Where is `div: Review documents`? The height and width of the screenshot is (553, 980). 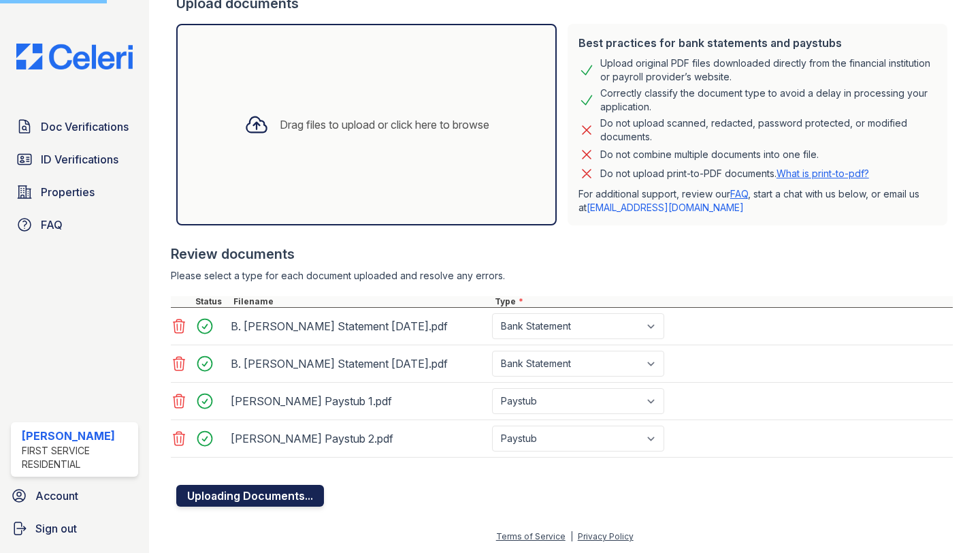
div: Review documents is located at coordinates (562, 255).